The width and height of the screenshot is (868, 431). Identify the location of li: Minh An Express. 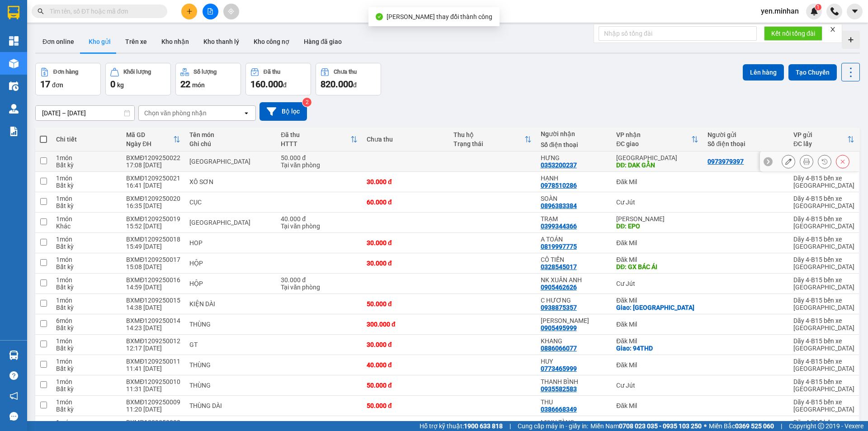
(68, 21).